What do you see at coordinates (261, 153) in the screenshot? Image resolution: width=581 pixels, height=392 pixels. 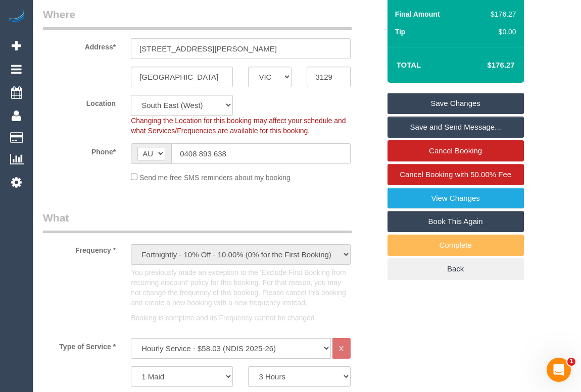 I see `input: Phone*` at bounding box center [261, 153].